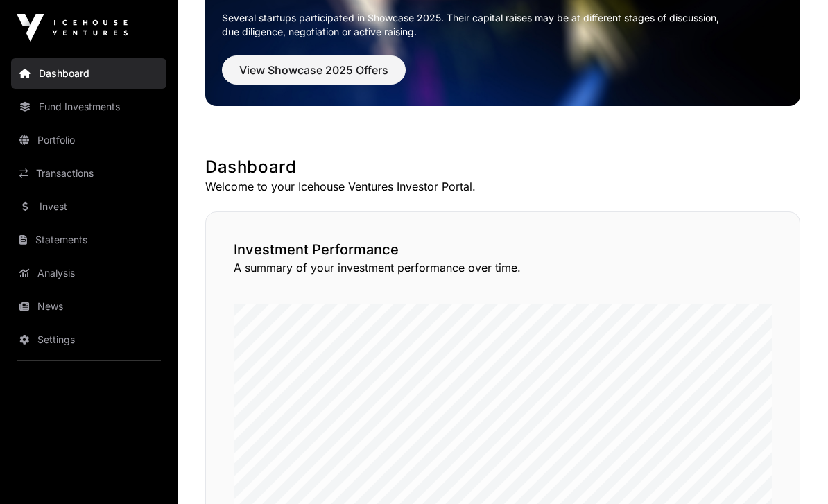 The height and width of the screenshot is (504, 828). I want to click on a: Invest, so click(88, 206).